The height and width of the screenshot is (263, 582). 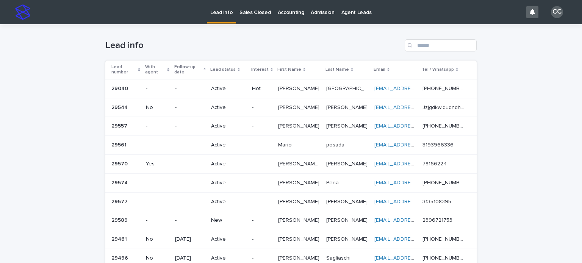 What do you see at coordinates (120, 107) in the screenshot?
I see `p: 29544` at bounding box center [120, 107].